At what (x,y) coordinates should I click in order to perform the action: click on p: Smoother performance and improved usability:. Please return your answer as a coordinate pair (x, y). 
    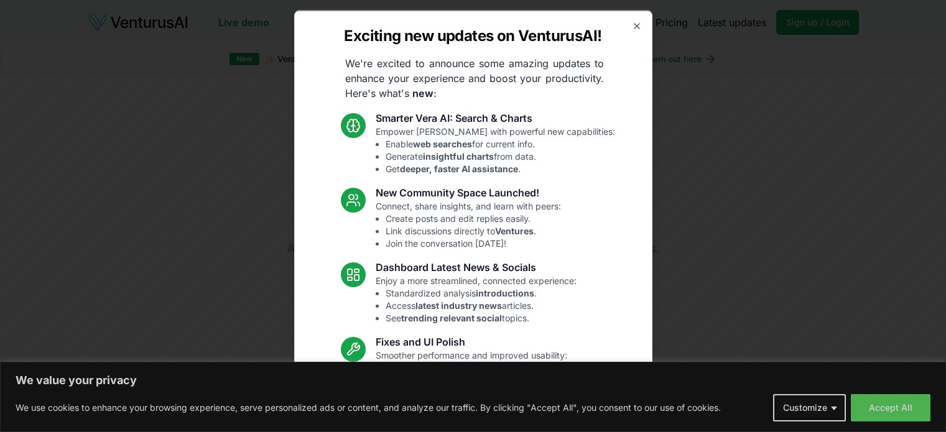
    Looking at the image, I should click on (471, 374).